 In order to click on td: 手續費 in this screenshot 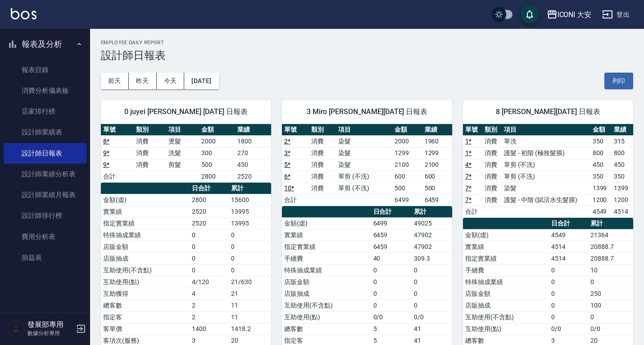, I will do `click(326, 258)`.